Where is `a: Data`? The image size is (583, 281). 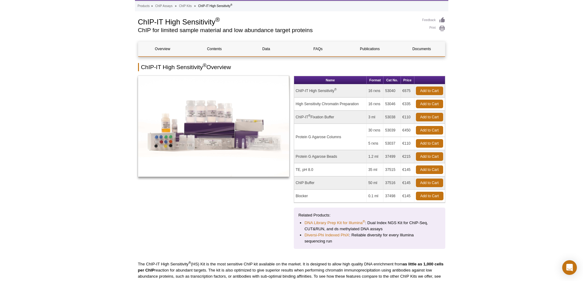
a: Data is located at coordinates (266, 49).